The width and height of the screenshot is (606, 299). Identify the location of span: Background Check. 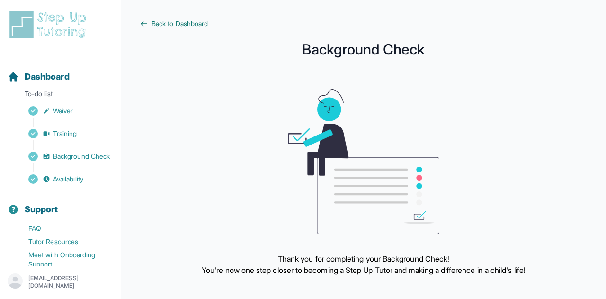
(81, 156).